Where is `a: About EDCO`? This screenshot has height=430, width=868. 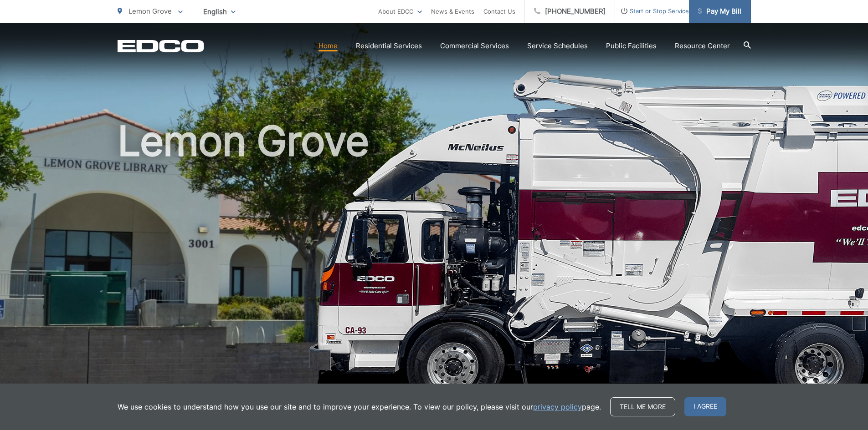 a: About EDCO is located at coordinates (400, 12).